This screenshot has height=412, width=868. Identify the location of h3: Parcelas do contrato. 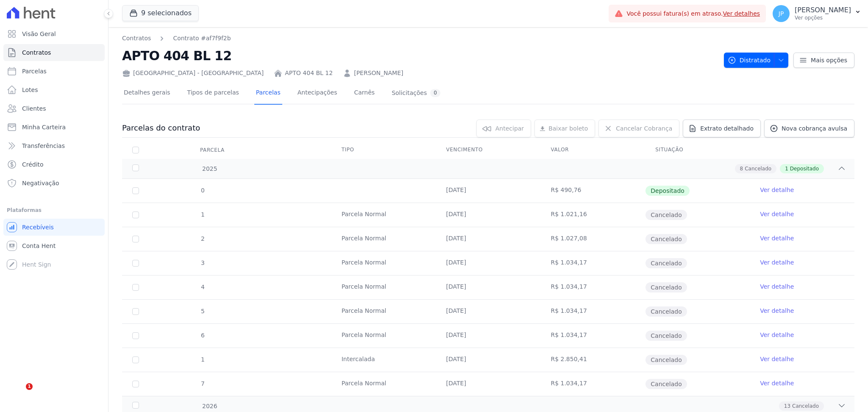
(161, 128).